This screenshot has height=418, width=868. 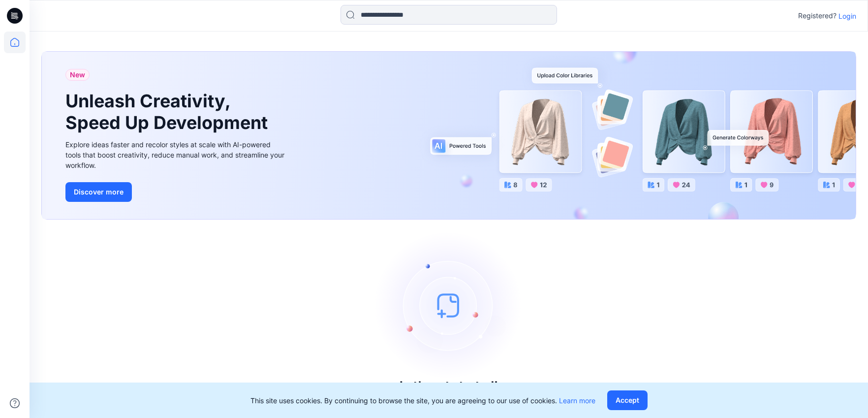 I want to click on h1: Unleash Creativity, Speed Up Development, so click(x=169, y=112).